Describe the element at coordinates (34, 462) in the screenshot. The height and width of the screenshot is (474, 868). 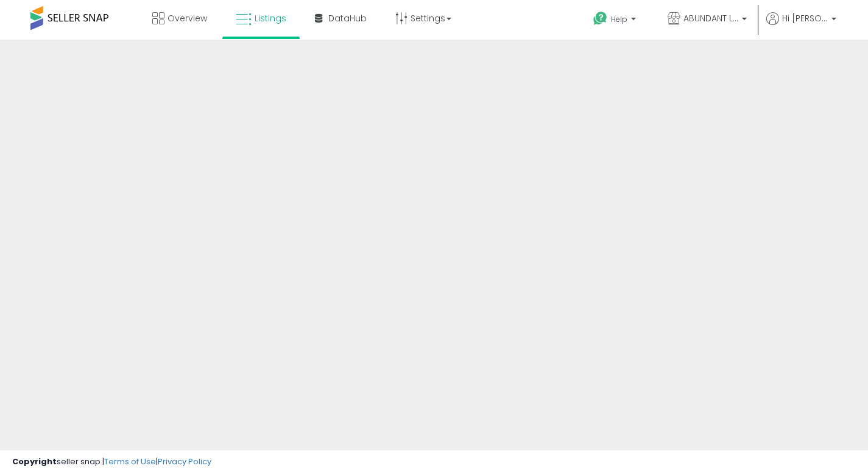
I see `strong: Copyright` at that location.